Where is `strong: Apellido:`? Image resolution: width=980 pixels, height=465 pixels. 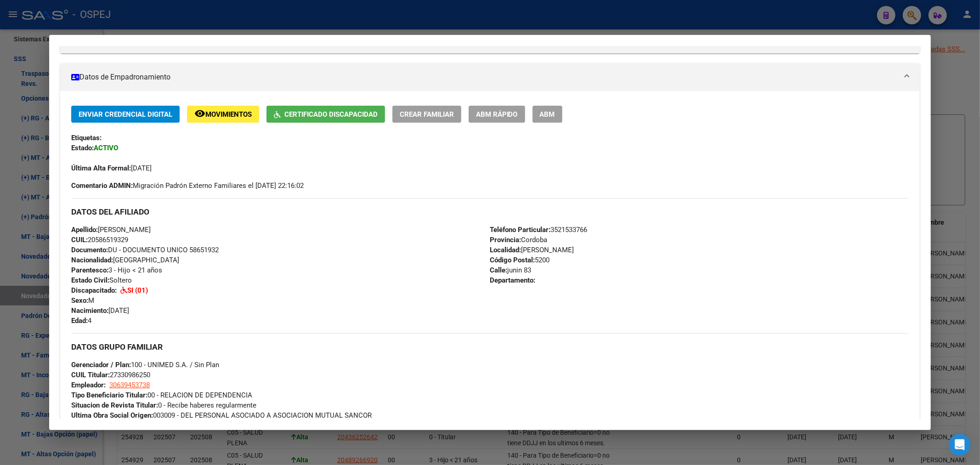 strong: Apellido: is located at coordinates (84, 230).